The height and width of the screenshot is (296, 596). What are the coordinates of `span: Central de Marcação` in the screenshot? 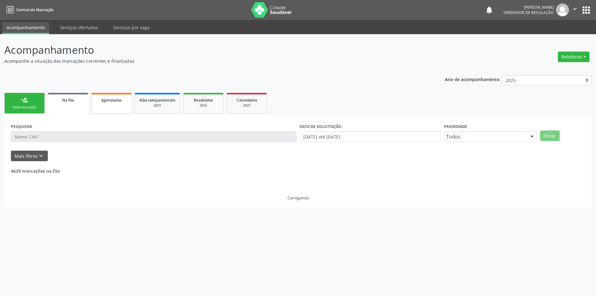 It's located at (35, 10).